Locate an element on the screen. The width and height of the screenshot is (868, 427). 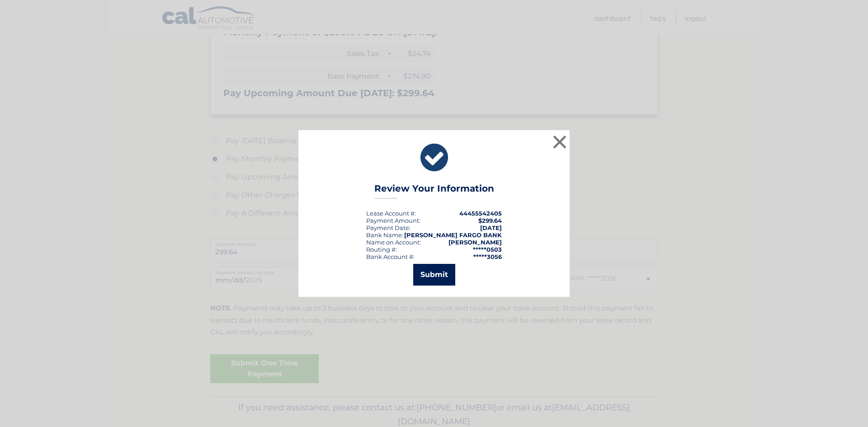
span: $299.64 is located at coordinates (490, 220).